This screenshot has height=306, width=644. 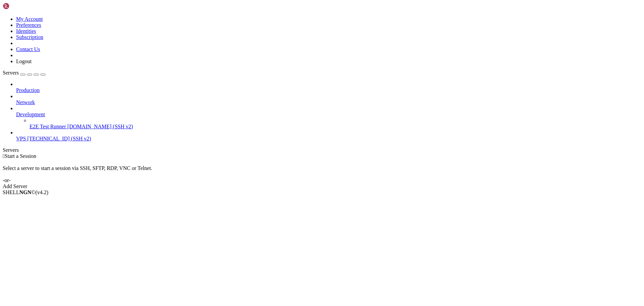 I want to click on div: Add Server, so click(x=322, y=186).